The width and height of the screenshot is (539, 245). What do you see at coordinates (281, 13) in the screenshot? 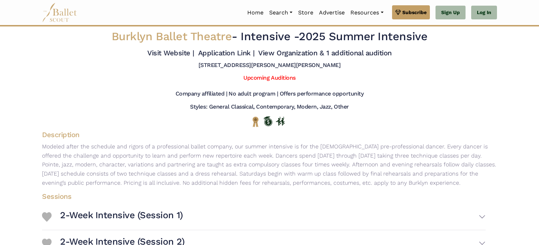
I see `a: Search` at bounding box center [281, 13].